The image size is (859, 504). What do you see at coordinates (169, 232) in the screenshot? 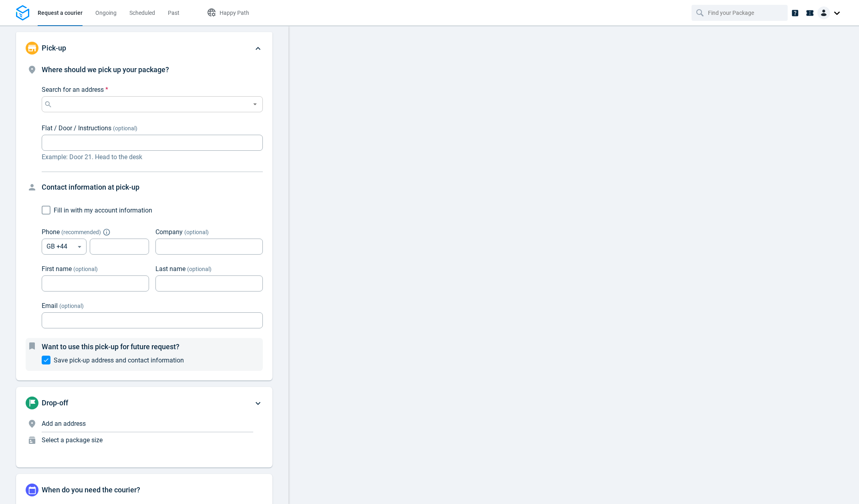
I see `span: Company` at bounding box center [169, 232].